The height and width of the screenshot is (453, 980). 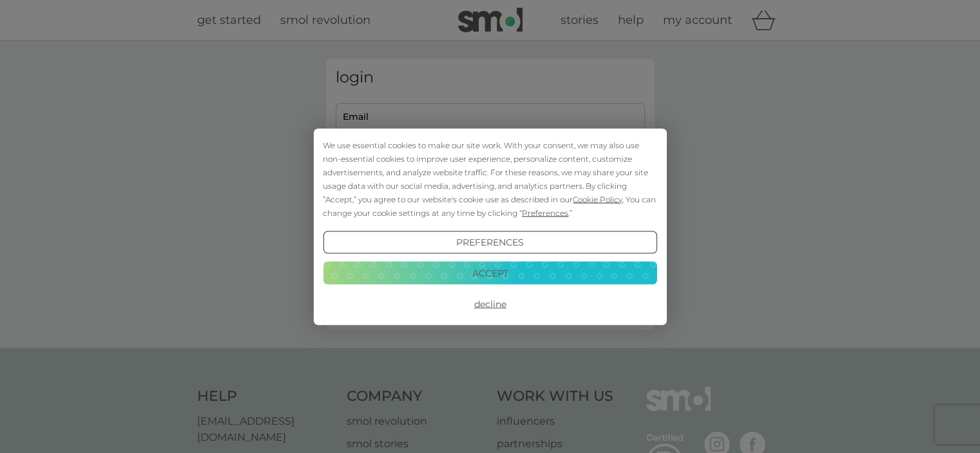 What do you see at coordinates (490, 242) in the screenshot?
I see `button: Preferences` at bounding box center [490, 242].